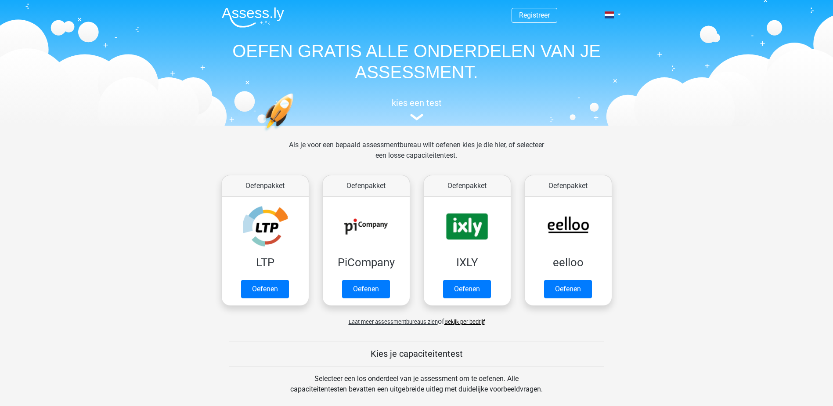  I want to click on img: oefenen, so click(295, 133).